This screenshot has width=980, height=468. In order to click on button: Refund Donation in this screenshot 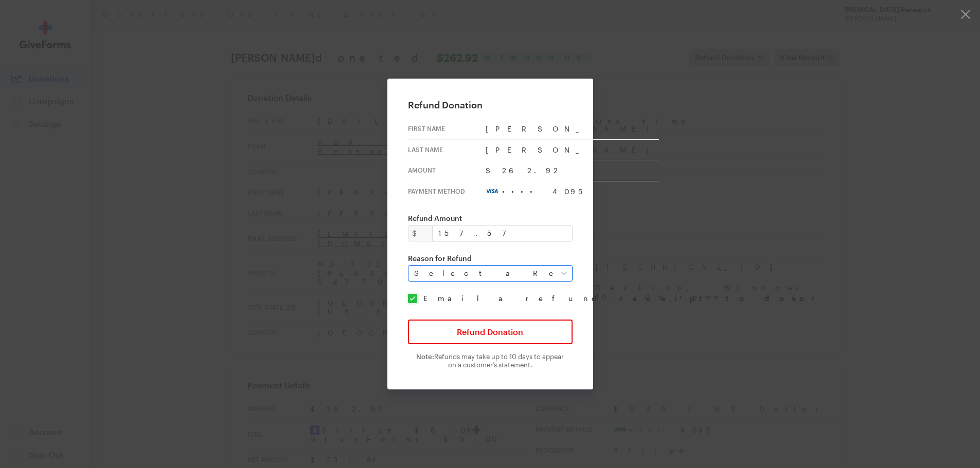, I will do `click(490, 332)`.